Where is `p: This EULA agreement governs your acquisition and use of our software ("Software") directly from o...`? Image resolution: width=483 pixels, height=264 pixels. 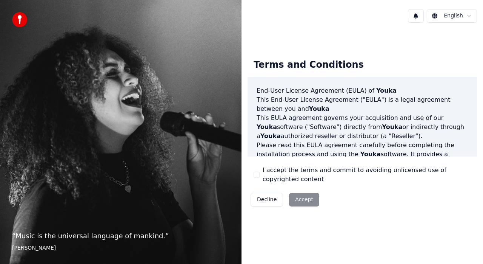 p: This EULA agreement governs your acquisition and use of our software ("Software") directly from o... is located at coordinates (363, 127).